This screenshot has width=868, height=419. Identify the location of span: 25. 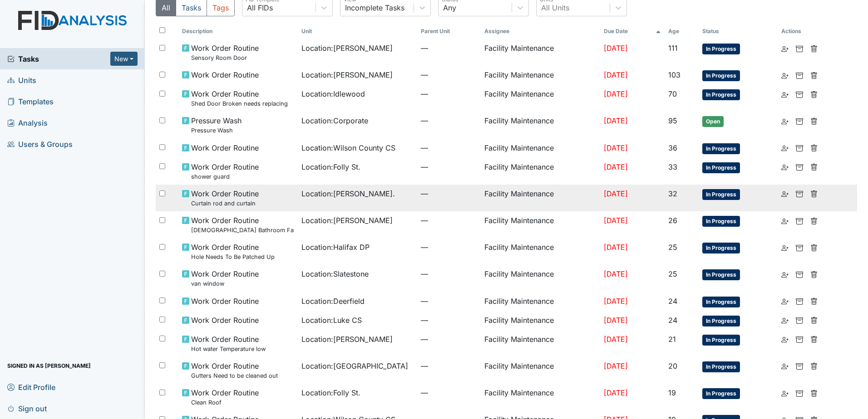
(673, 247).